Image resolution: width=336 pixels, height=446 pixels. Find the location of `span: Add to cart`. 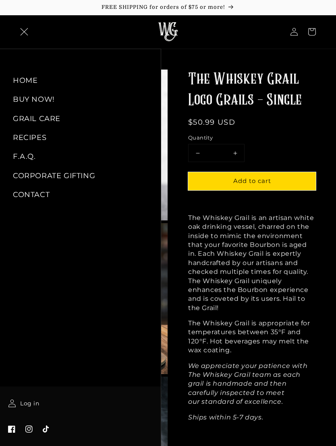

span: Add to cart is located at coordinates (252, 181).